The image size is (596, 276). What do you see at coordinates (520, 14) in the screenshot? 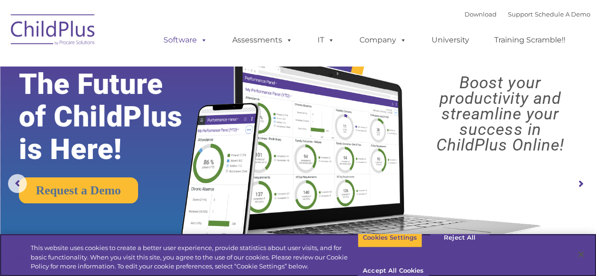
I see `a: Support` at bounding box center [520, 14].